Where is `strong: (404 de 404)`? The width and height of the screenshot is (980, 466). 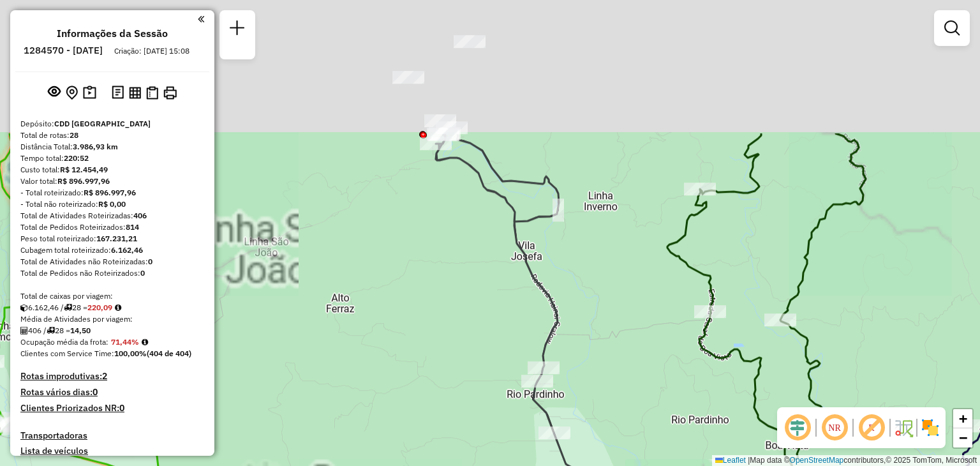
strong: (404 de 404) is located at coordinates (169, 353).